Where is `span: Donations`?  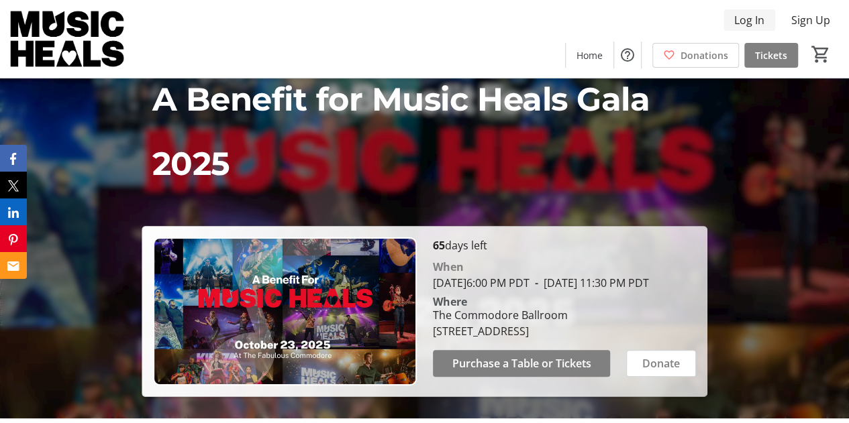 span: Donations is located at coordinates (704, 55).